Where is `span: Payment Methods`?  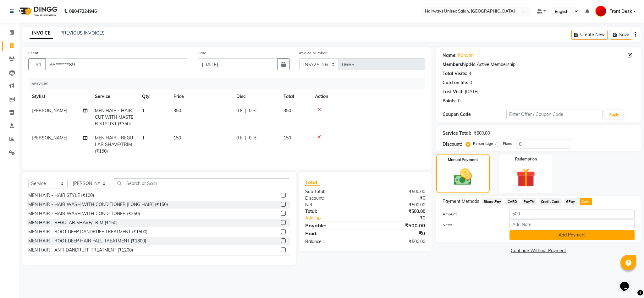 span: Payment Methods is located at coordinates (461, 202).